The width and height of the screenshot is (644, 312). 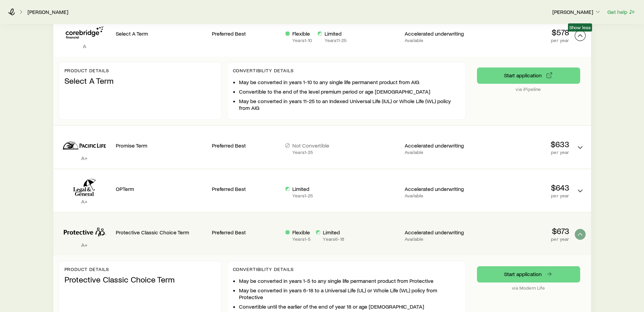 What do you see at coordinates (301, 239) in the screenshot?
I see `p: Years 1 - 5` at bounding box center [301, 239].